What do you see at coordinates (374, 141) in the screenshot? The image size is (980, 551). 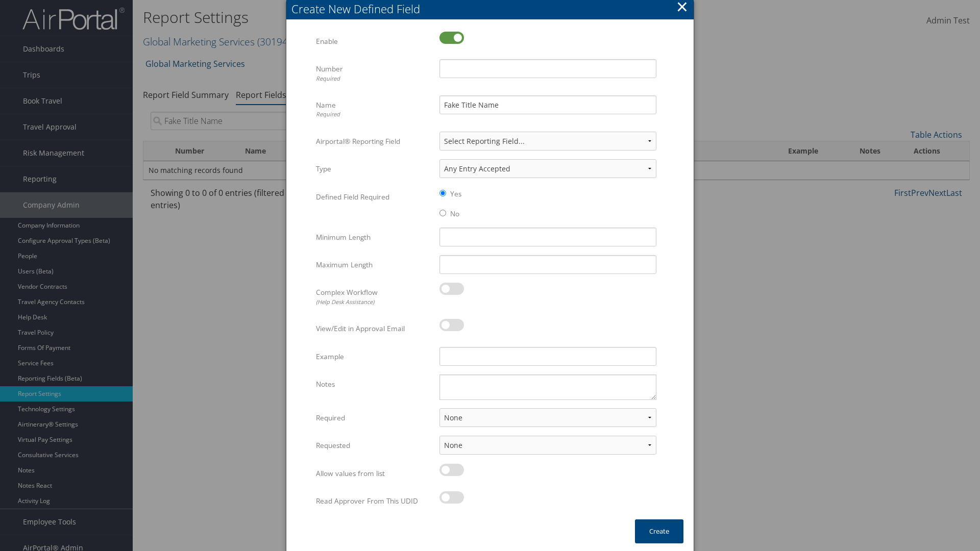 I see `label: Airportal® Reporting Field` at bounding box center [374, 141].